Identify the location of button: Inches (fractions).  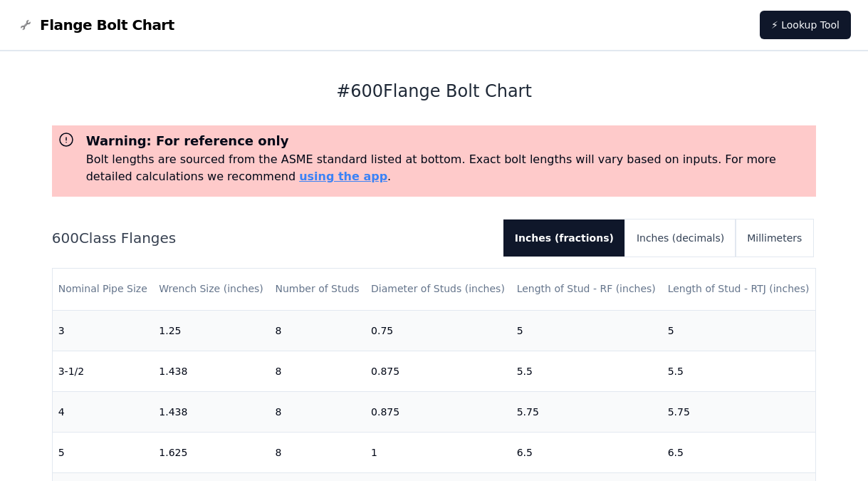
(563, 238).